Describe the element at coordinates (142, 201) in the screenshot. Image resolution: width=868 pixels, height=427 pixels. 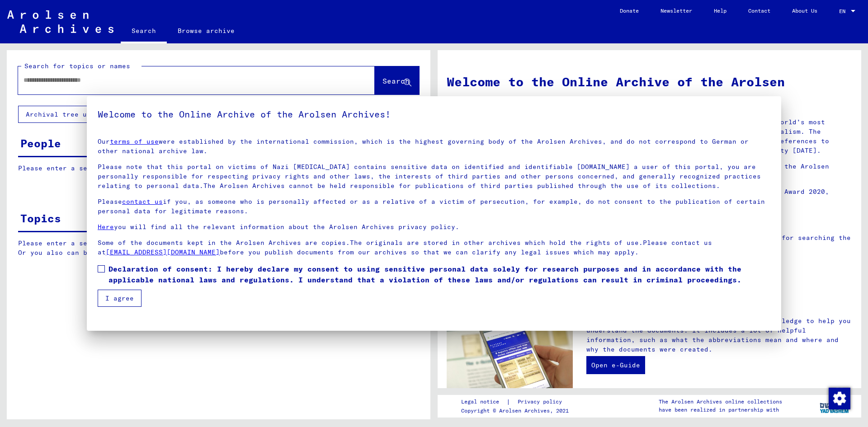
I see `a: contact us` at that location.